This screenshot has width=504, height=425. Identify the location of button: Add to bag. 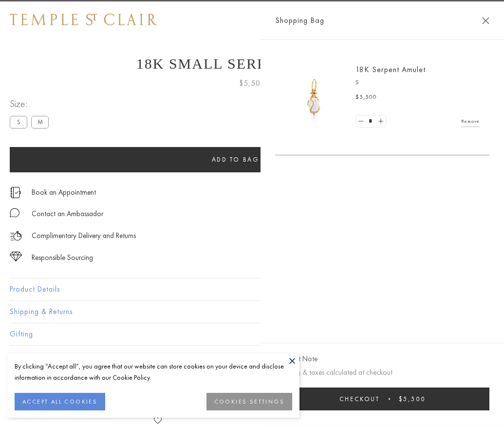
(235, 160).